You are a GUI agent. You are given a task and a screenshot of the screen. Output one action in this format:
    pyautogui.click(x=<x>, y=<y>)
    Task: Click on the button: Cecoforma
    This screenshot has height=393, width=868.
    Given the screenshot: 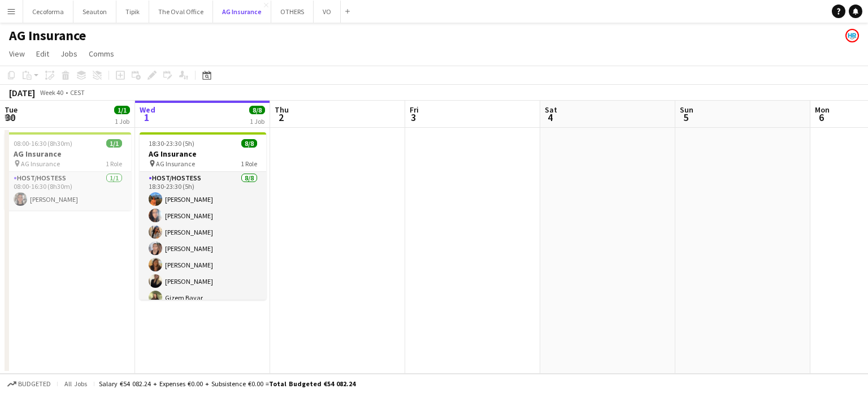 What is the action you would take?
    pyautogui.click(x=48, y=12)
    